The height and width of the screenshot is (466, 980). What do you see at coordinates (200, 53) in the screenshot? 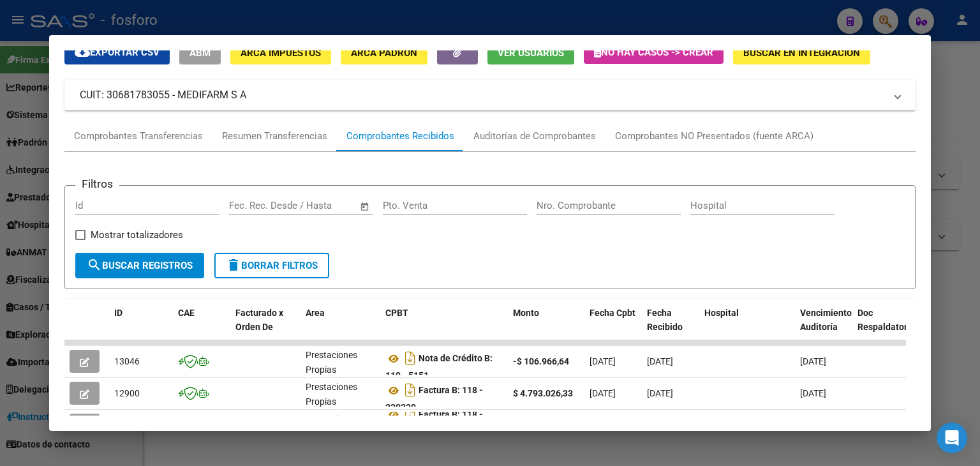
I see `span: ABM` at bounding box center [200, 53].